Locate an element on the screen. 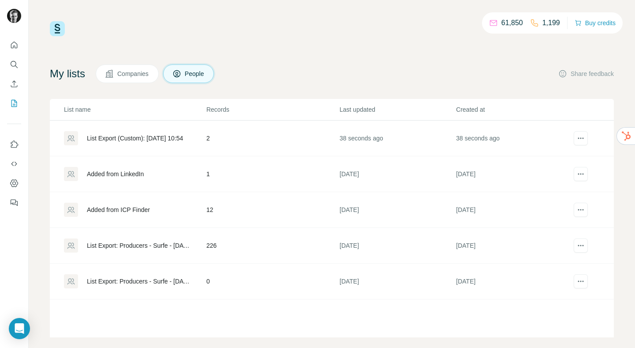 This screenshot has height=348, width=635. p: List name is located at coordinates (135, 109).